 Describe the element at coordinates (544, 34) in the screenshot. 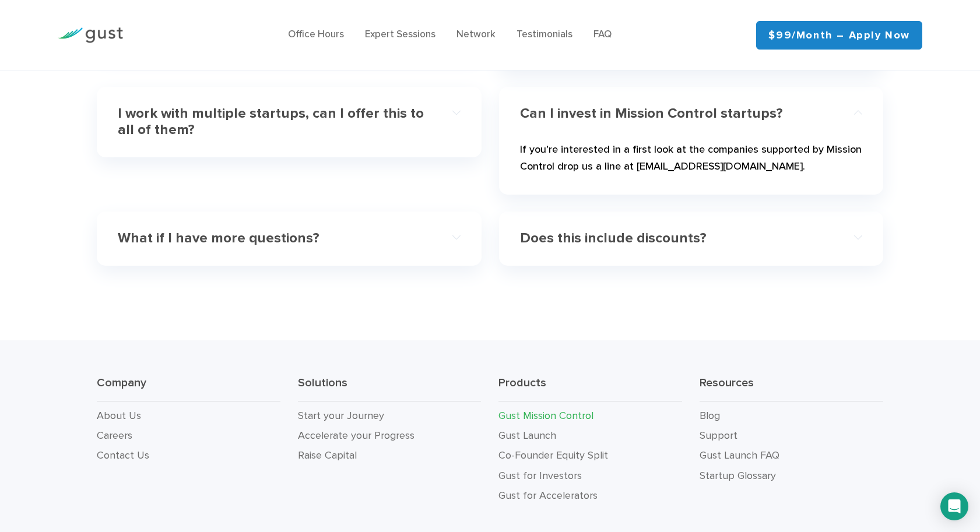

I see `a: Testimonials` at that location.